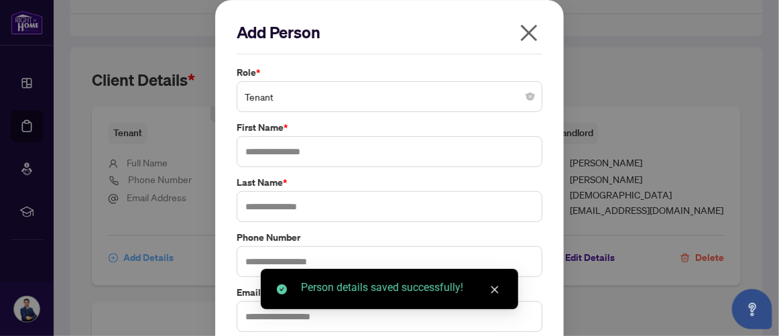 This screenshot has width=779, height=336. What do you see at coordinates (281, 289) in the screenshot?
I see `span: check-circle` at bounding box center [281, 289].